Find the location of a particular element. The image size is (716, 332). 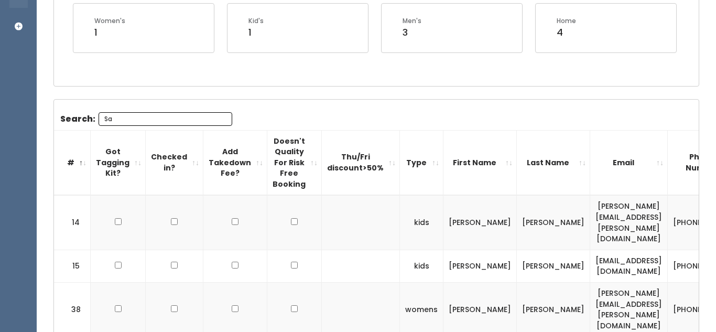

div: Women's is located at coordinates (110, 21).